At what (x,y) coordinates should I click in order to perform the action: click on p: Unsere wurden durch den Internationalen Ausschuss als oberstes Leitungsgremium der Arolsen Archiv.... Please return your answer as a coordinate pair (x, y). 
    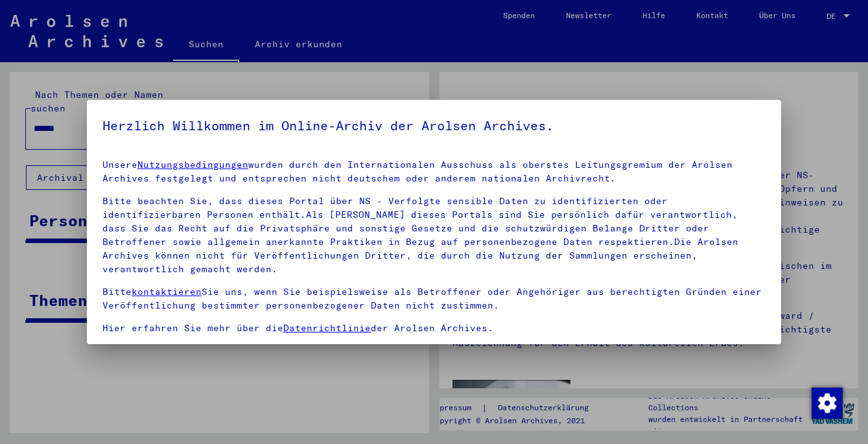
    Looking at the image, I should click on (434, 171).